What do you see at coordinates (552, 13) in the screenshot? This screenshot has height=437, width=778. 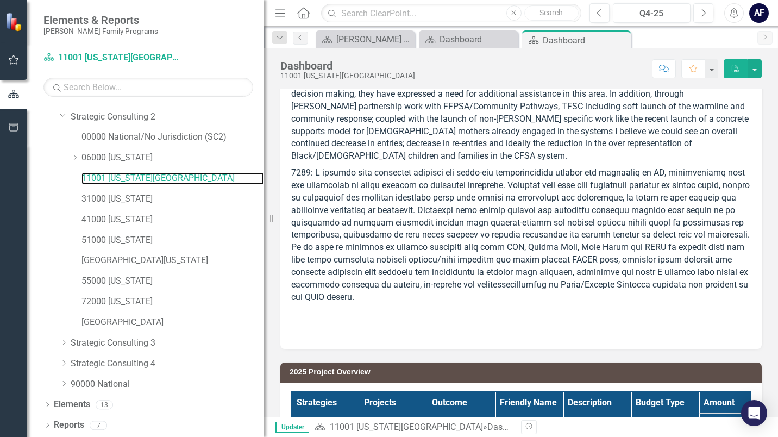 I see `button: Search` at bounding box center [552, 13].